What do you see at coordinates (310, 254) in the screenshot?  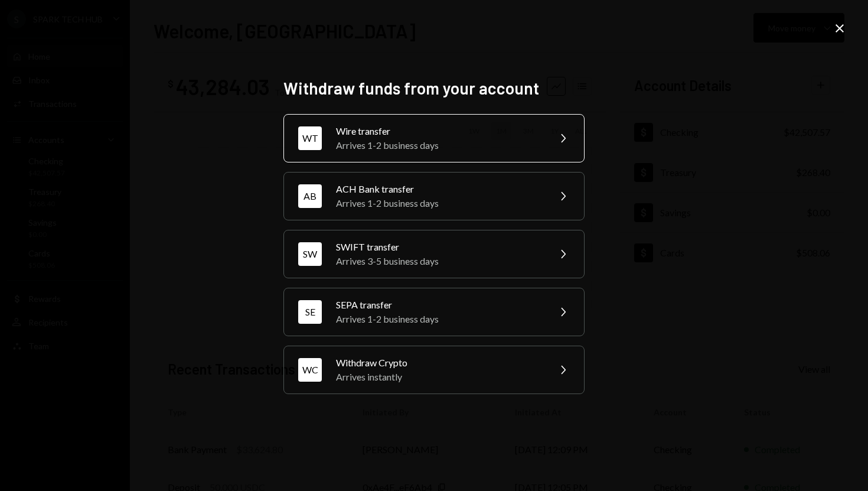 I see `div: SW` at bounding box center [310, 254].